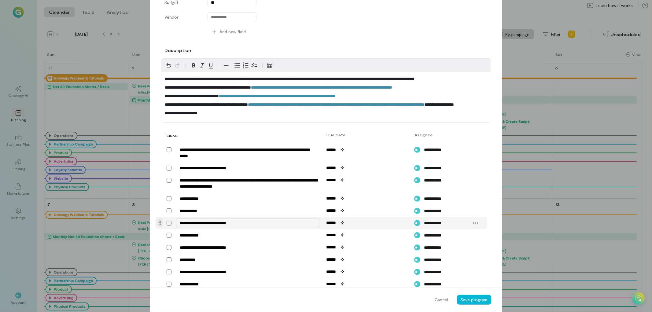  What do you see at coordinates (194, 65) in the screenshot?
I see `button: Bold` at bounding box center [194, 65].